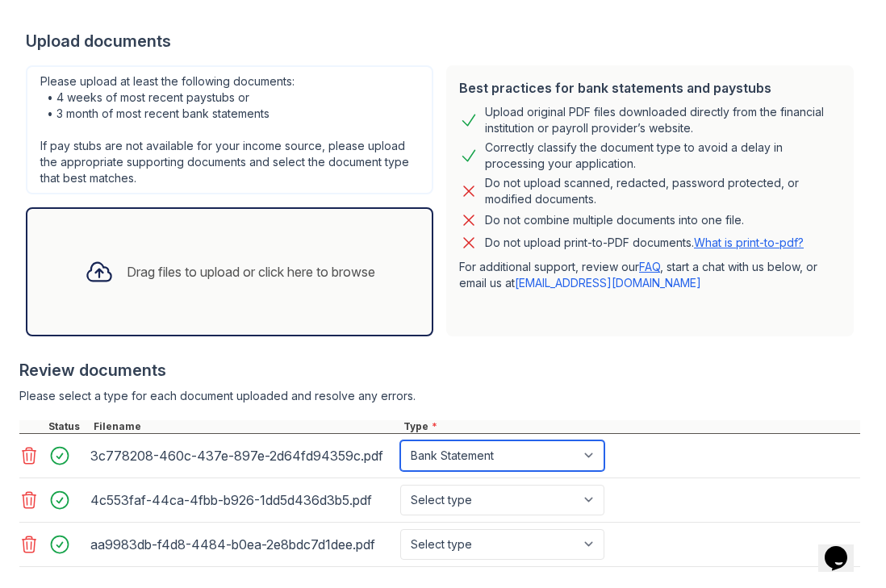  Describe the element at coordinates (650, 275) in the screenshot. I see `p: For additional support, review our , start a chat with us below, or email us at` at that location.